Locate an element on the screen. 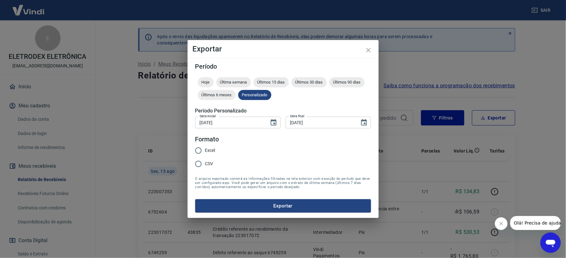 The width and height of the screenshot is (566, 258). h4: Exportar is located at coordinates (283, 49).